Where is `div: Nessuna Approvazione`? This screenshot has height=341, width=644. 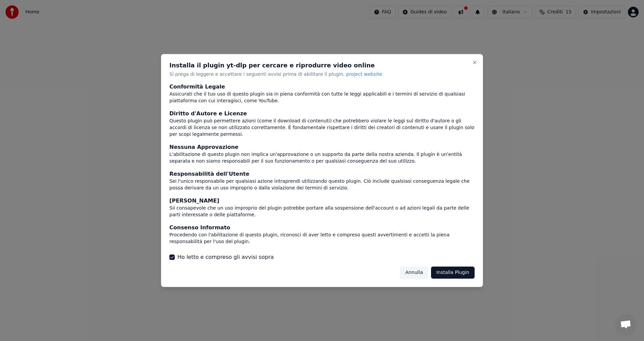 div: Nessuna Approvazione is located at coordinates (322, 147).